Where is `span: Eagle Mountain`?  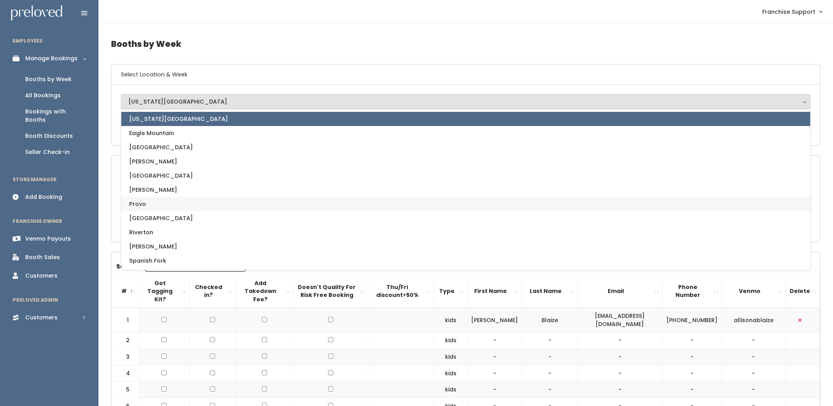
span: Eagle Mountain is located at coordinates (152, 133).